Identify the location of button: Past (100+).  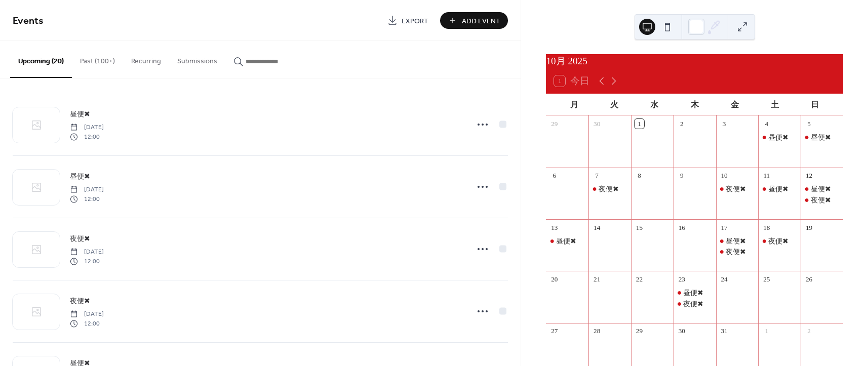
(97, 59).